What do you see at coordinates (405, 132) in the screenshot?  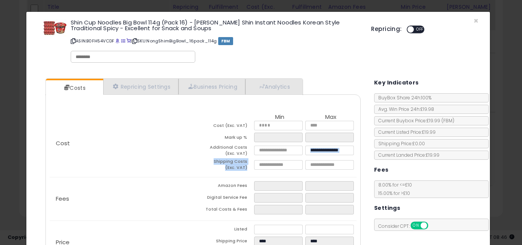 I see `span: Current Listed Price: £19.99` at bounding box center [405, 132].